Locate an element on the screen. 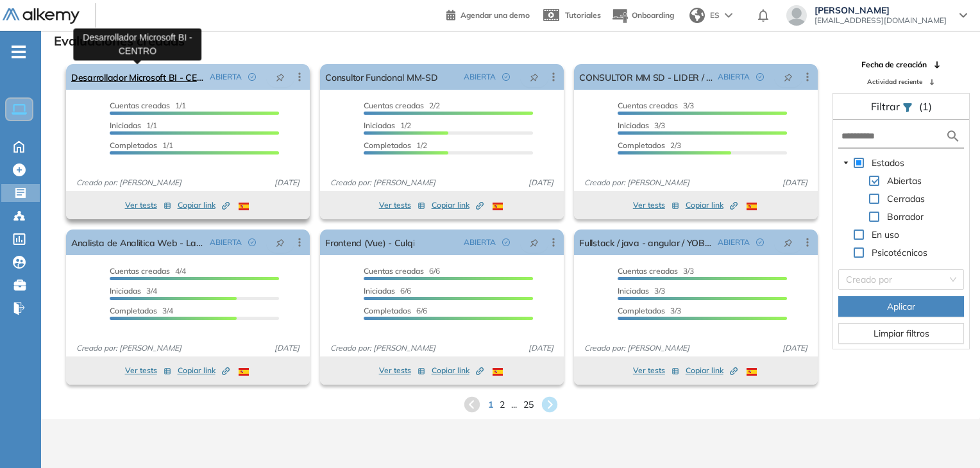  button: Onboarding is located at coordinates (643, 15).